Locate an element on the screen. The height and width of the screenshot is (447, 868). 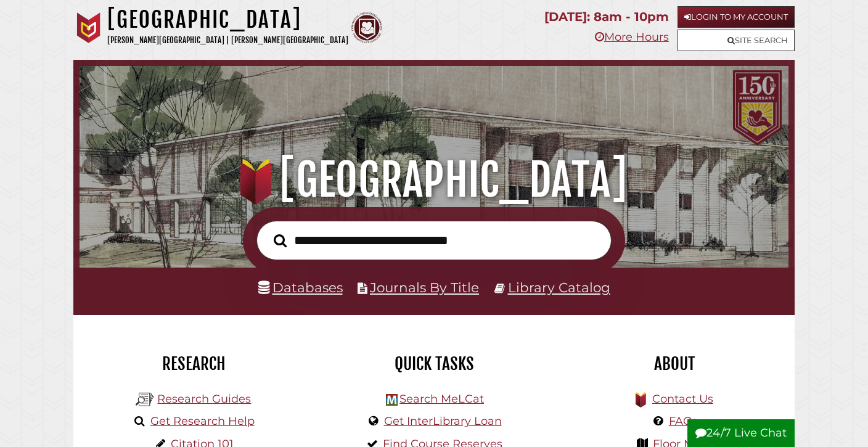
a: Search MeLCat is located at coordinates (441, 398).